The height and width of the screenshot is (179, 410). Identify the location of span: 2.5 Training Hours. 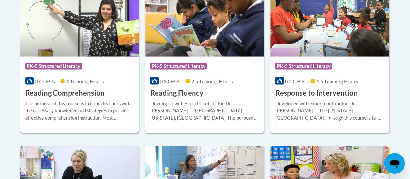
(212, 81).